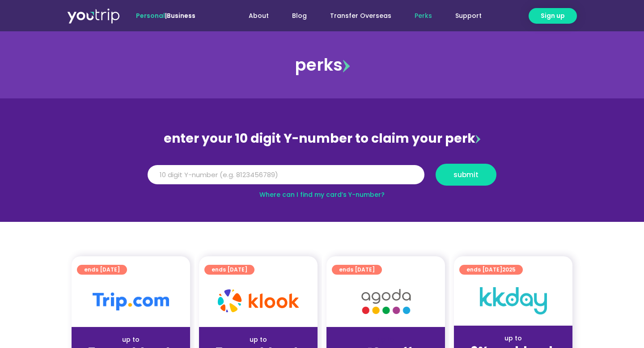 Image resolution: width=644 pixels, height=348 pixels. I want to click on span: Personal, so click(150, 16).